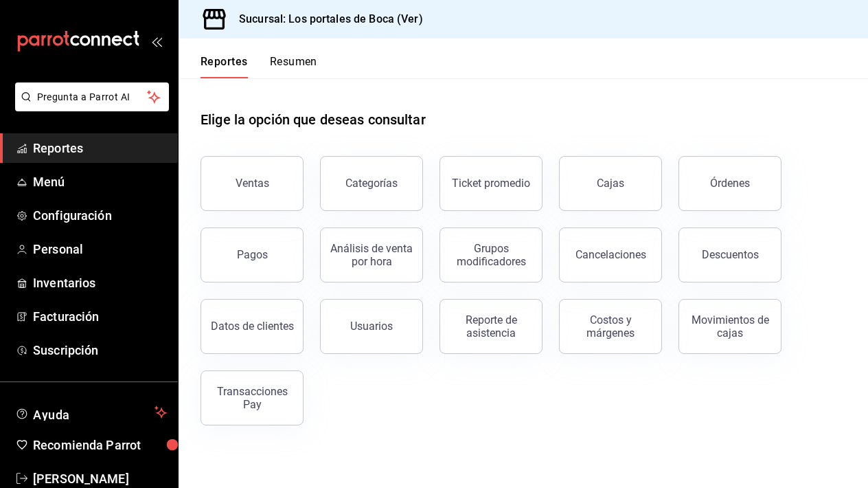 Image resolution: width=868 pixels, height=488 pixels. Describe the element at coordinates (252, 398) in the screenshot. I see `div: Transacciones Pay` at that location.